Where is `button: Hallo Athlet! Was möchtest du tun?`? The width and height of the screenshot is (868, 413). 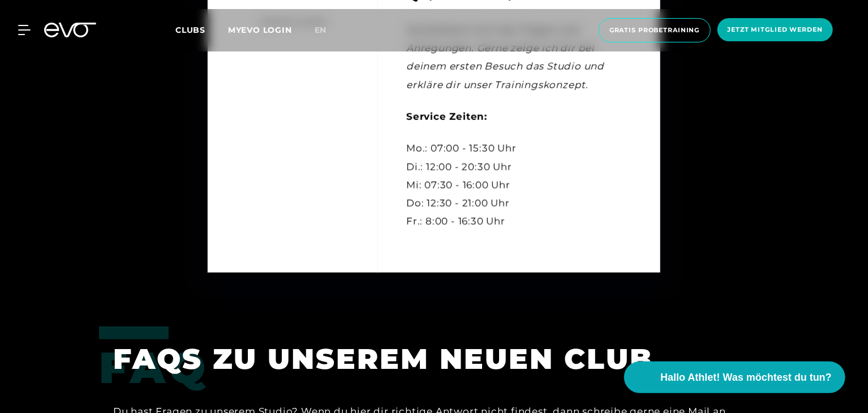 button: Hallo Athlet! Was möchtest du tun? is located at coordinates (735, 377).